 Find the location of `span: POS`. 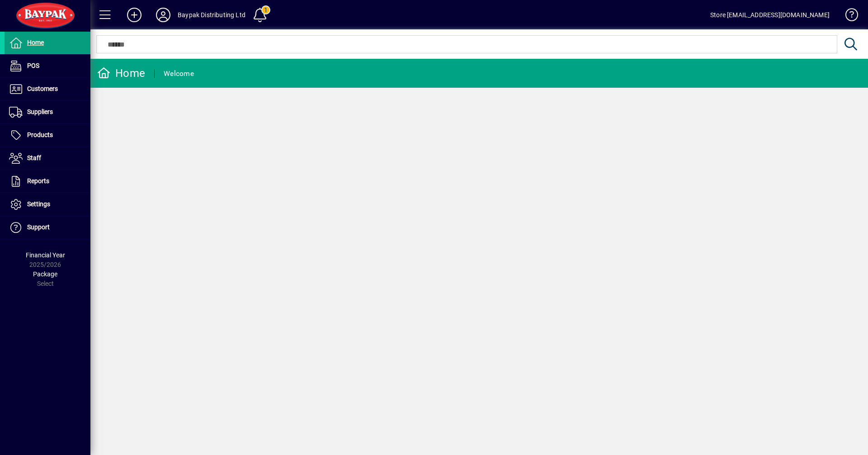

span: POS is located at coordinates (33, 66).